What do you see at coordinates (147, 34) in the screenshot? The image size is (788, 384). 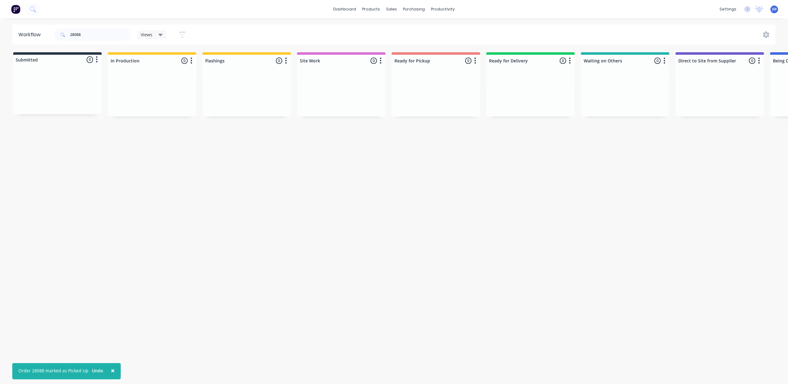 I see `span: Views` at bounding box center [147, 34].